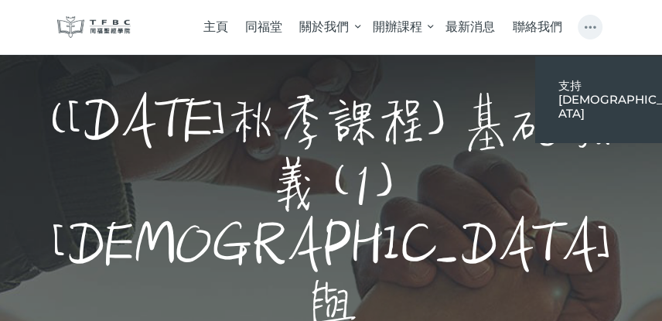  What do you see at coordinates (264, 27) in the screenshot?
I see `a: 同福堂` at bounding box center [264, 27].